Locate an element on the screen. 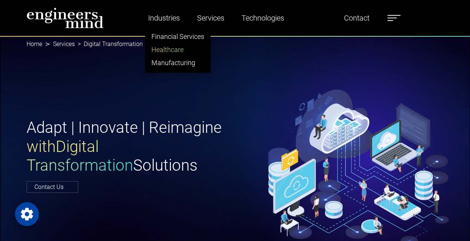 This screenshot has width=470, height=241. a: Industries is located at coordinates (164, 18).